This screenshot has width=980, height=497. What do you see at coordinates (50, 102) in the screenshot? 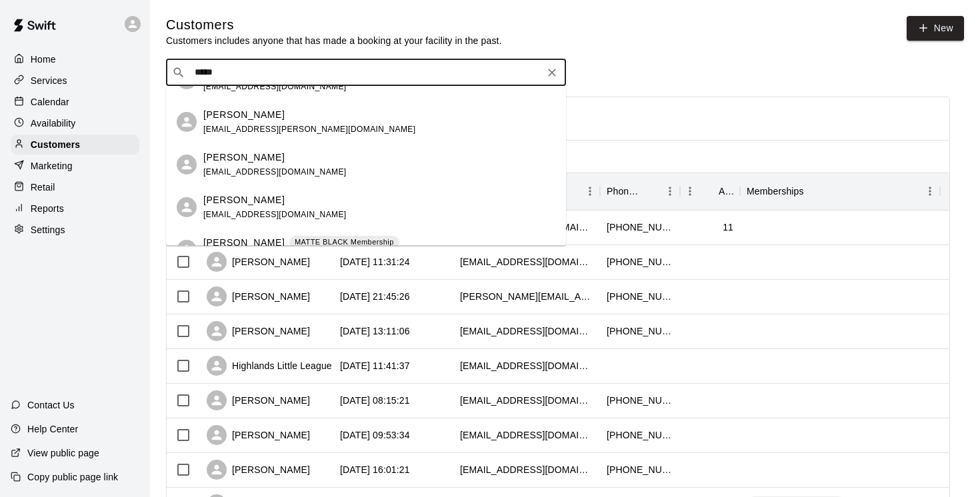
I see `p: Calendar` at bounding box center [50, 102].